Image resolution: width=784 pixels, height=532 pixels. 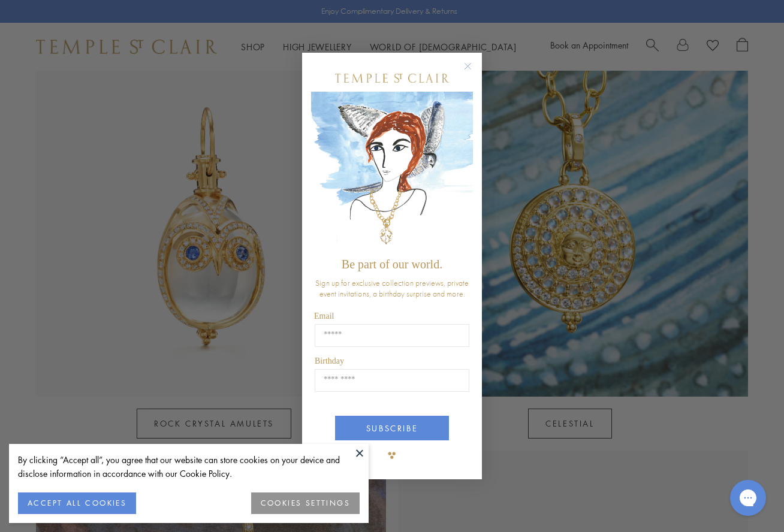 What do you see at coordinates (188, 466) in the screenshot?
I see `div: By clicking “Accept all”, you agree that our website can store cookies on your device and disclos...` at bounding box center [188, 466].